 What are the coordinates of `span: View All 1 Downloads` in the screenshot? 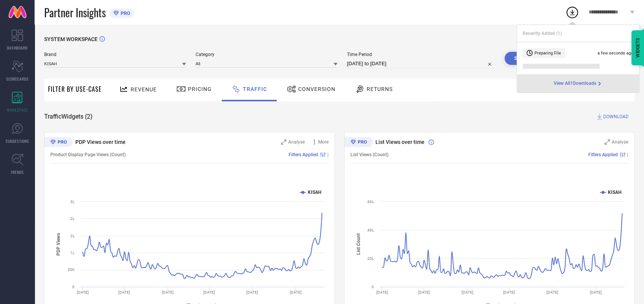 It's located at (575, 84).